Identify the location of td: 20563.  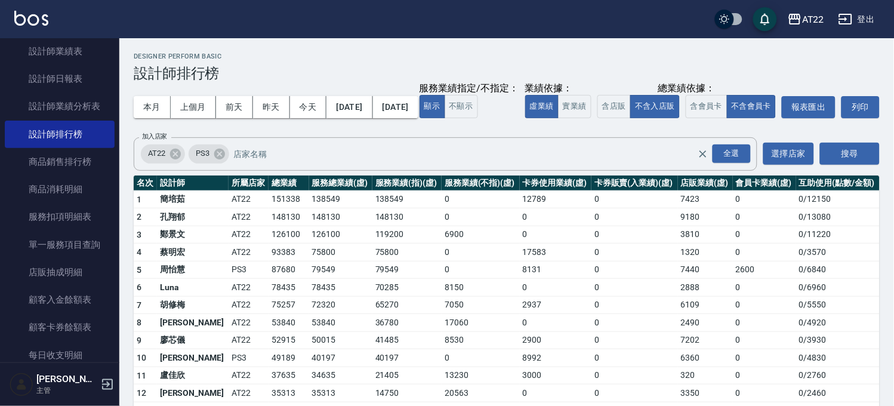
(480, 393).